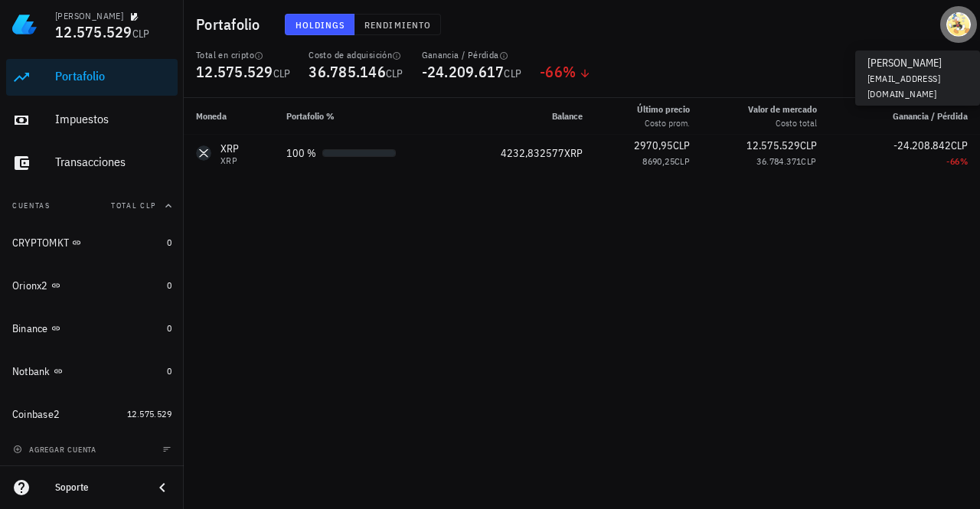 The height and width of the screenshot is (509, 980). Describe the element at coordinates (133, 205) in the screenshot. I see `span: Total CLP` at that location.